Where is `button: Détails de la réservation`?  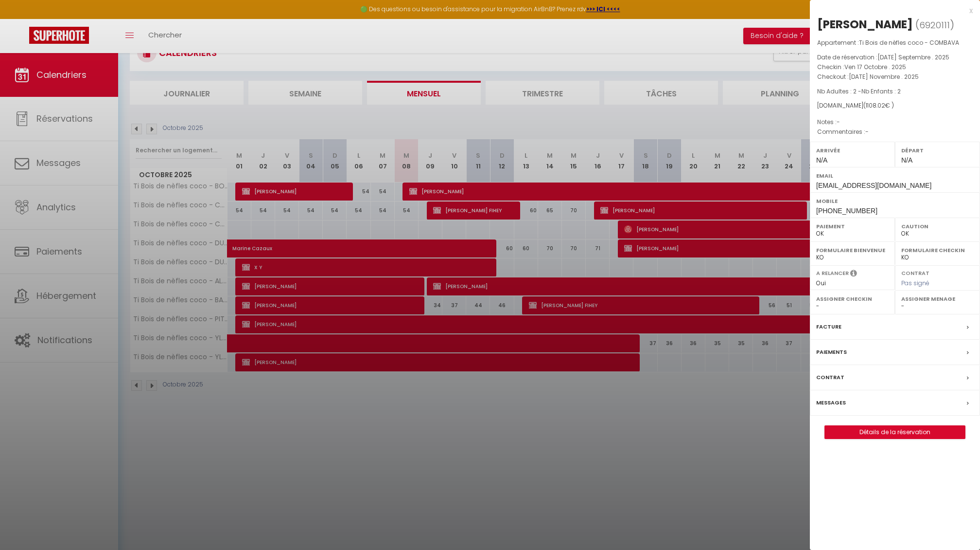
button: Détails de la réservation is located at coordinates (895, 432).